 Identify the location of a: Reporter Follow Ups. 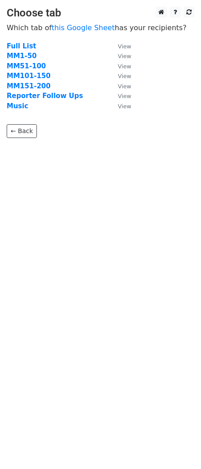
(45, 96).